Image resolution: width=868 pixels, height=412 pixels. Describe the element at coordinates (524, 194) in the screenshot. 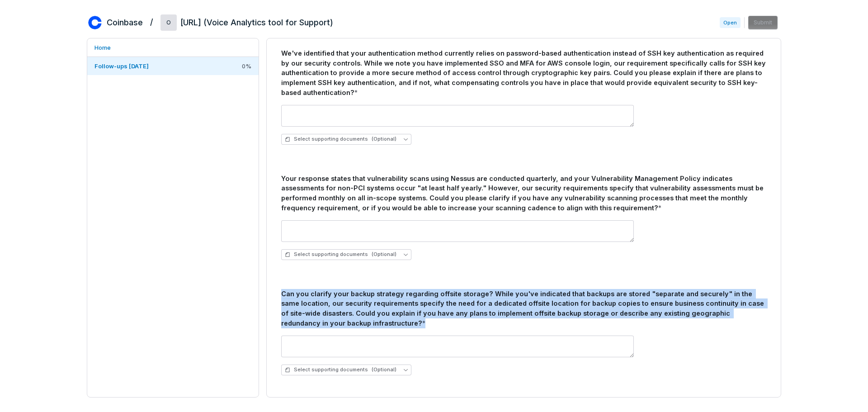

I see `div: Your response states that vulnerability scans using Nessus are conducted quarterly, and your Vuln...` at that location.